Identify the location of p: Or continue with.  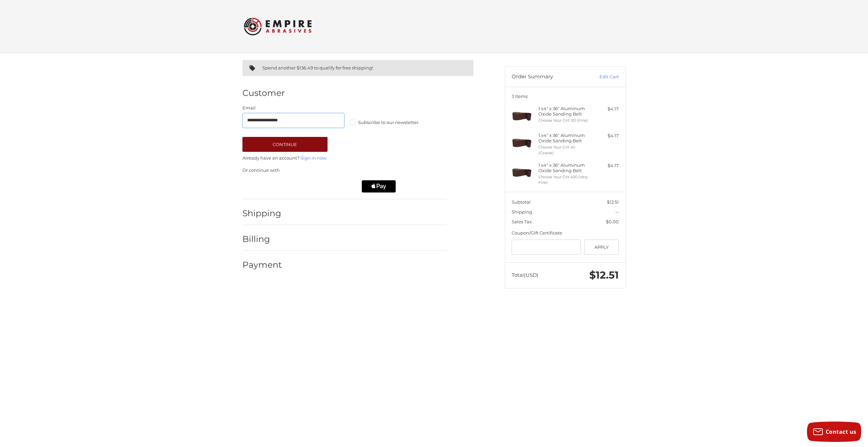
(345, 170).